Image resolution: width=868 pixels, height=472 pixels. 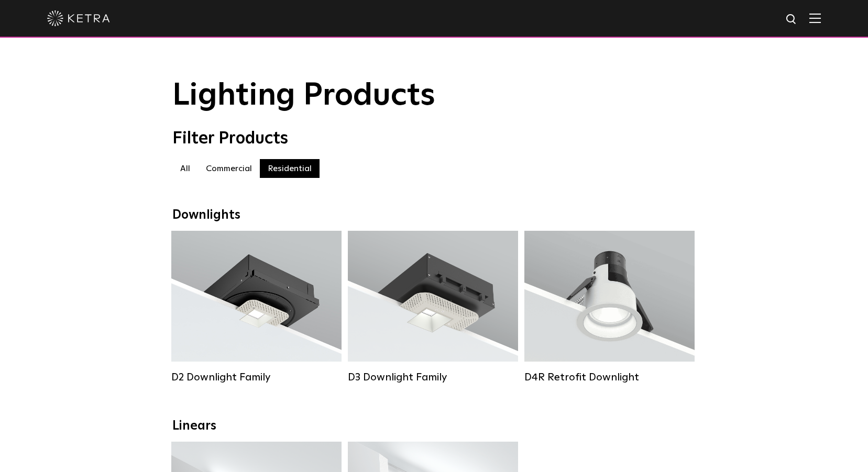 What do you see at coordinates (434, 426) in the screenshot?
I see `div: Linears` at bounding box center [434, 426].